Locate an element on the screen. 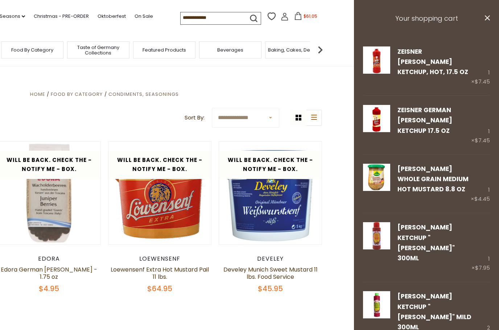 This screenshot has height=330, width=499. a: Christmas - PRE-ORDER is located at coordinates (61, 16).